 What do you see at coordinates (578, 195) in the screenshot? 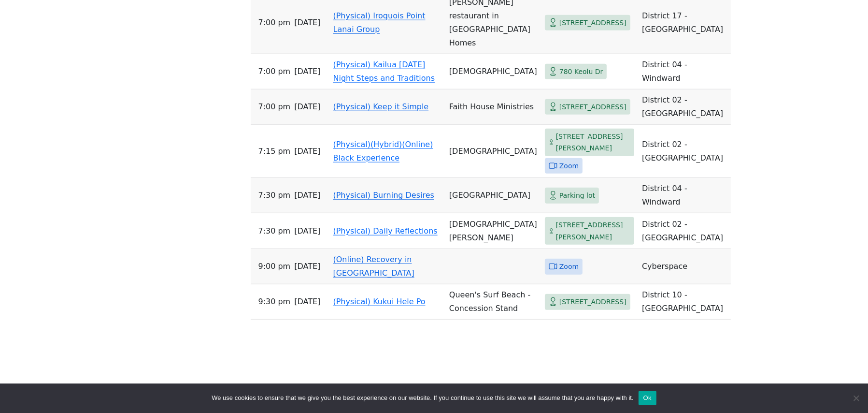
I see `span: Parking lot` at bounding box center [578, 195].